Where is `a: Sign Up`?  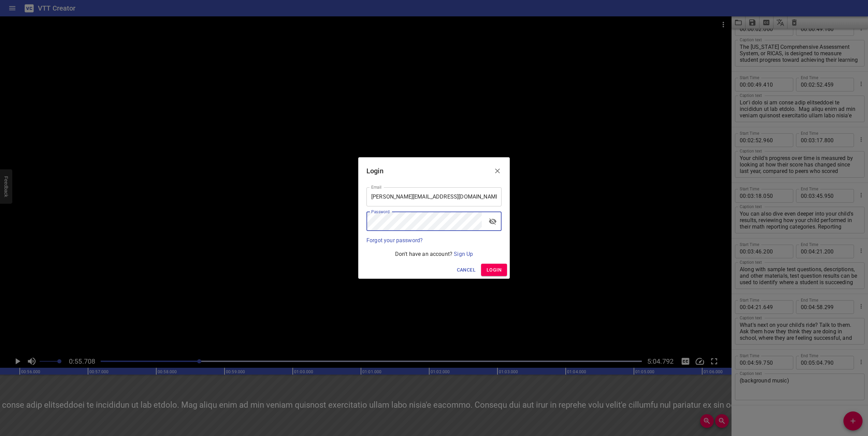
a: Sign Up is located at coordinates (463, 253).